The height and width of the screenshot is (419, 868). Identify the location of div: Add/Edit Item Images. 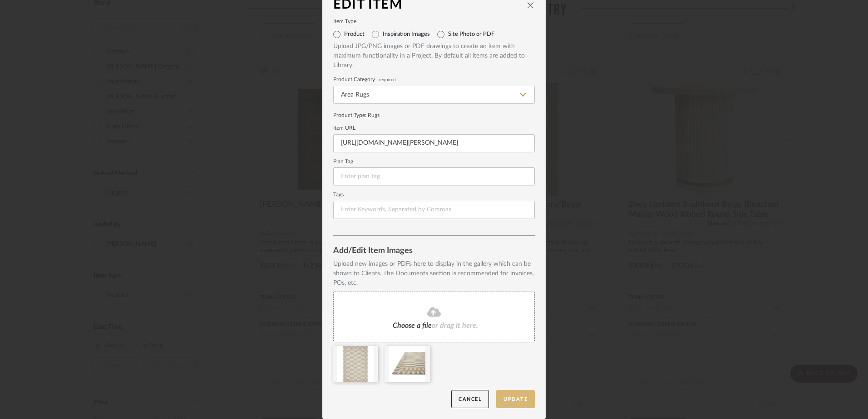
(434, 252).